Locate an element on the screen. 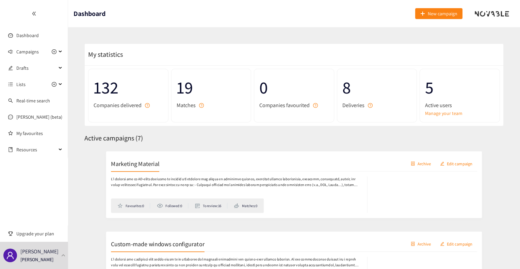  li: Matches: 0 is located at coordinates (240, 208).